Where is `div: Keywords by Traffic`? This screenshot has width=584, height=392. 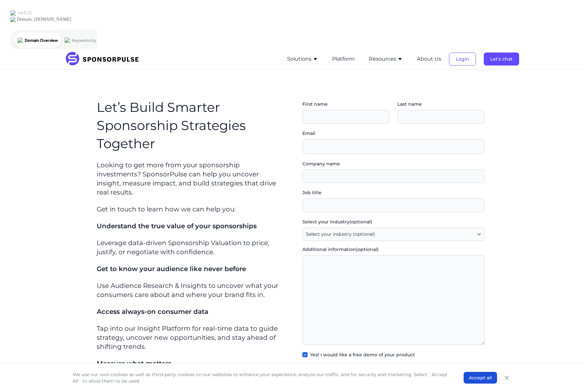
div: Keywords by Traffic is located at coordinates (90, 40).